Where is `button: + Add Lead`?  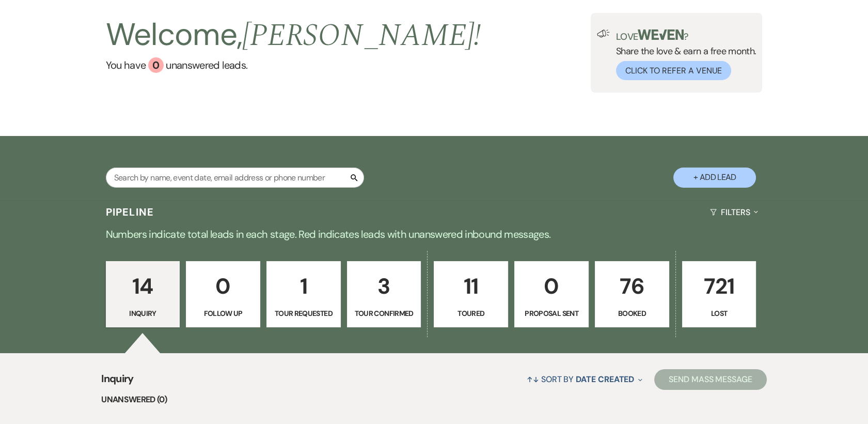 button: + Add Lead is located at coordinates (714, 177).